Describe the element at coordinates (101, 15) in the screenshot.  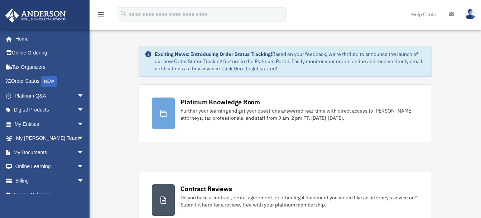
I see `a: menu` at that location.